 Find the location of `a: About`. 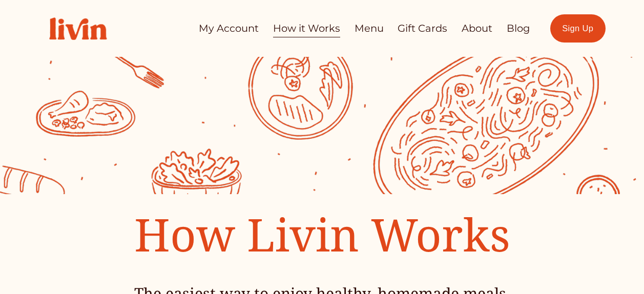

a: About is located at coordinates (477, 28).